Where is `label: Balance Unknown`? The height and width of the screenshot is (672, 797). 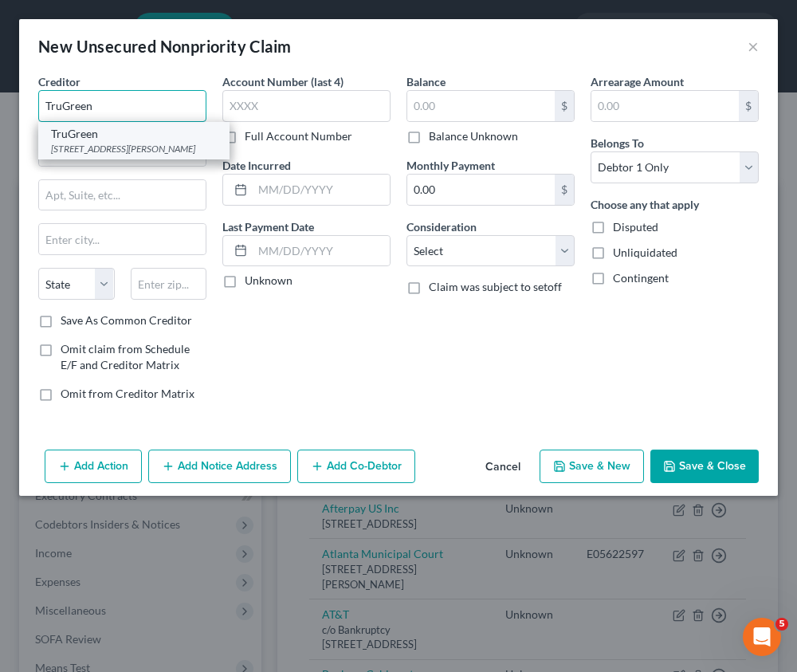
label: Balance Unknown is located at coordinates (474, 136).